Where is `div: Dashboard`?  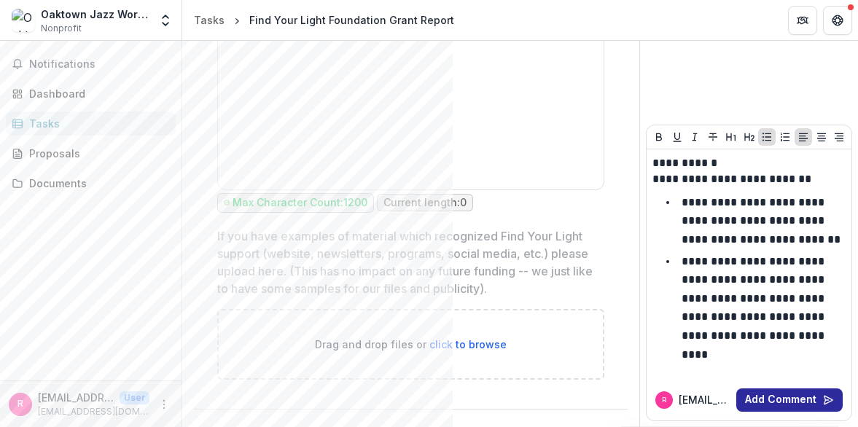
div: Dashboard is located at coordinates (96, 93).